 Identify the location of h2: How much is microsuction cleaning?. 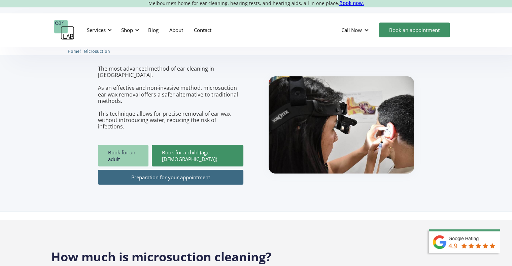
(256, 254).